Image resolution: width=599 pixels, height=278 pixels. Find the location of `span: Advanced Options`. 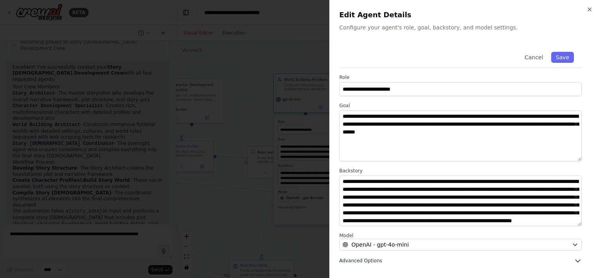

span: Advanced Options is located at coordinates (360, 260).